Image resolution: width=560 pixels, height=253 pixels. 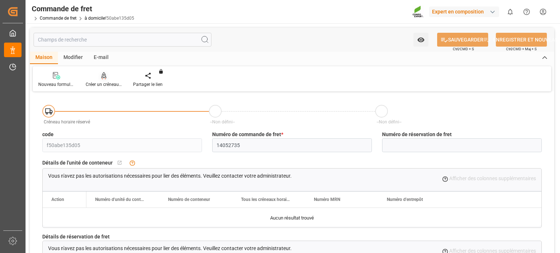 I want to click on font: Nouveau formulaire, so click(x=58, y=85).